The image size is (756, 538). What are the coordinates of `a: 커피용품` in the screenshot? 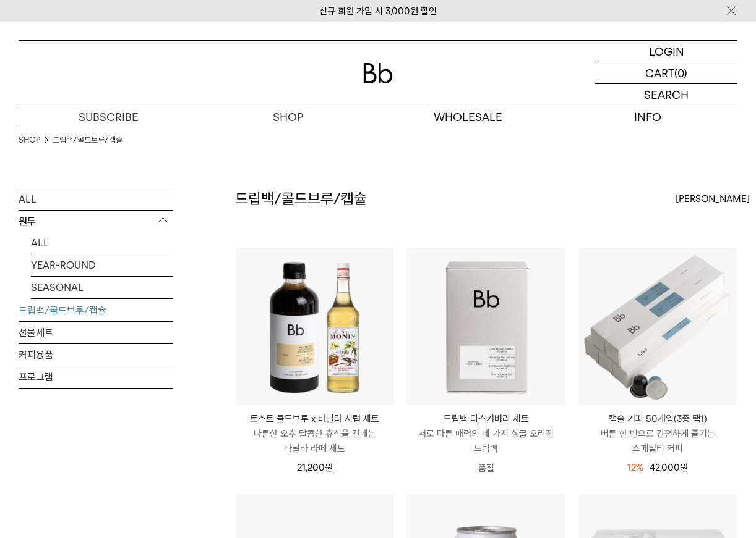 It's located at (96, 354).